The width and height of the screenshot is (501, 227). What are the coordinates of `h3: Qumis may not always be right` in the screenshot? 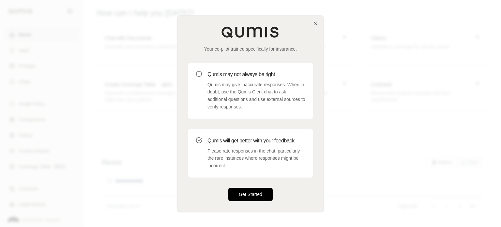 It's located at (256, 74).